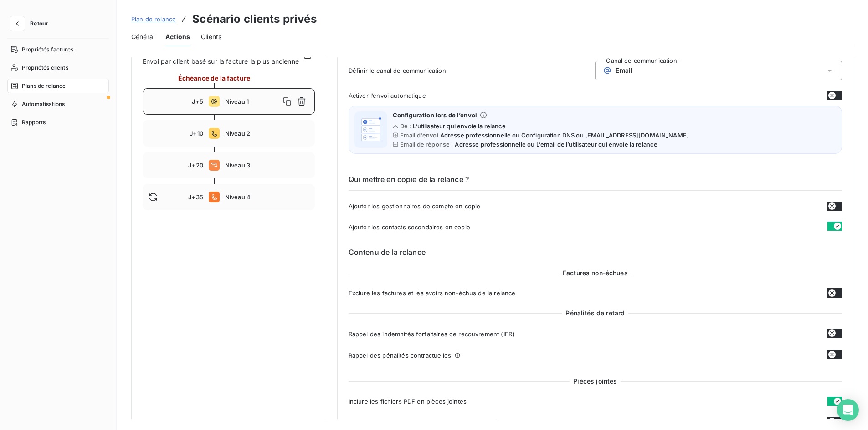  Describe the element at coordinates (178, 37) in the screenshot. I see `span: Actions` at that location.